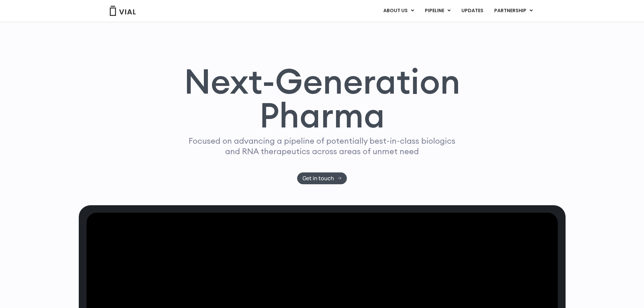 The image size is (644, 308). I want to click on h1: Next-Generation Pharma, so click(322, 98).